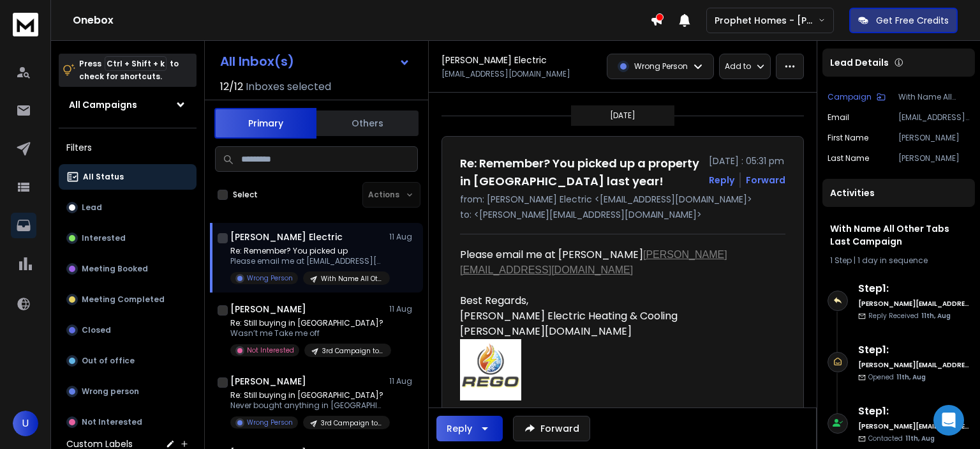  I want to click on button: Lead, so click(127, 208).